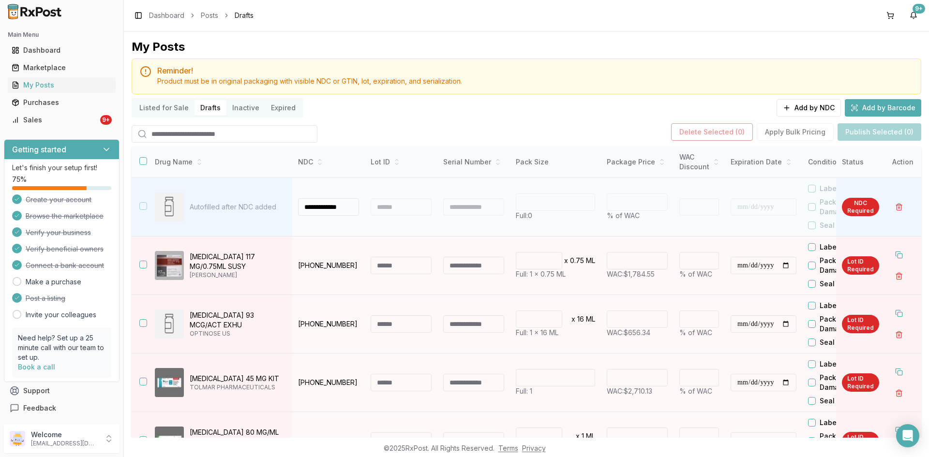 The image size is (929, 457). What do you see at coordinates (210, 15) in the screenshot?
I see `a: Posts` at bounding box center [210, 15].